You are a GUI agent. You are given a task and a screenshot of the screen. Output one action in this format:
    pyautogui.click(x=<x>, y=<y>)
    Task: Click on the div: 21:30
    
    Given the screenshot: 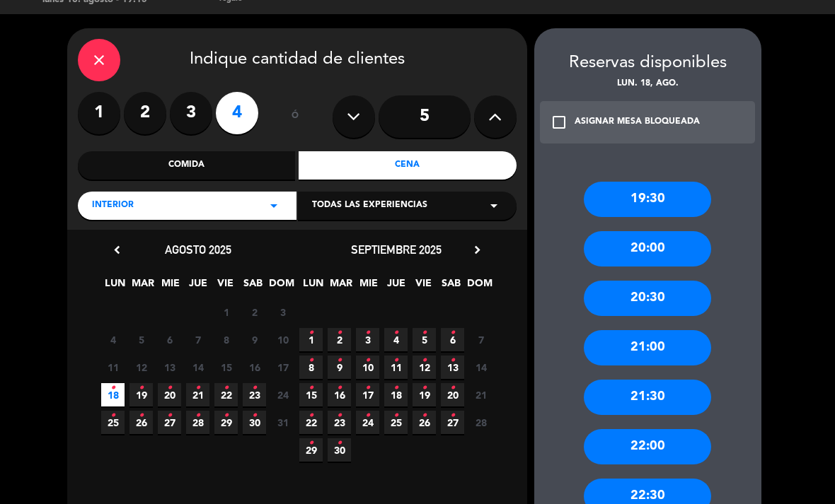 What is the action you would take?
    pyautogui.click(x=648, y=397)
    